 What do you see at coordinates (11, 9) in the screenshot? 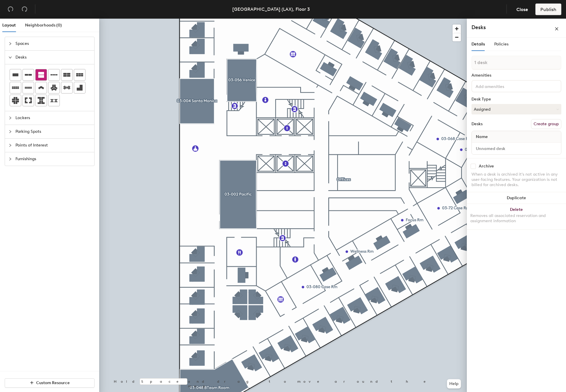
I see `span: undo` at bounding box center [11, 9].